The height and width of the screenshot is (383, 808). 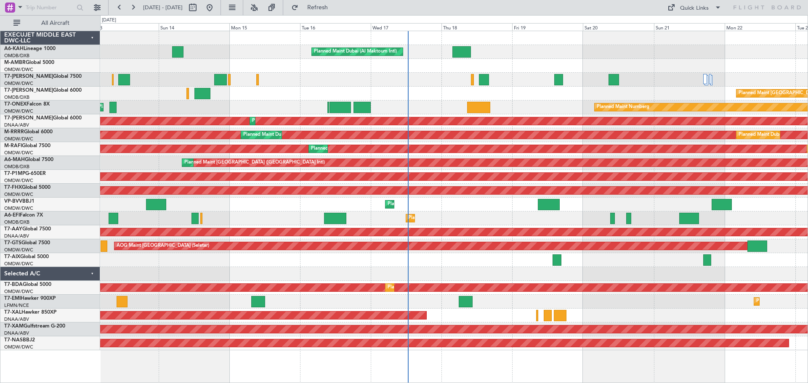 What do you see at coordinates (55, 23) in the screenshot?
I see `span: All Aircraft` at bounding box center [55, 23].